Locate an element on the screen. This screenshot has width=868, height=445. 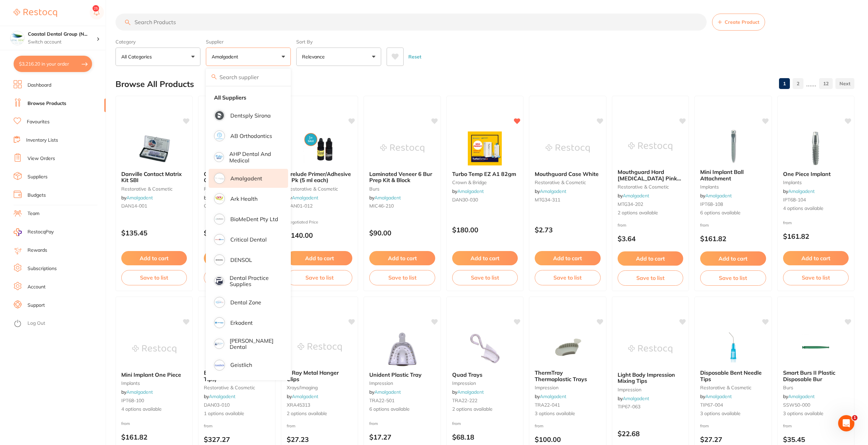
span: Bulk EZ Kit (3 x 6gm + 20 Tips) is located at coordinates (236, 375).